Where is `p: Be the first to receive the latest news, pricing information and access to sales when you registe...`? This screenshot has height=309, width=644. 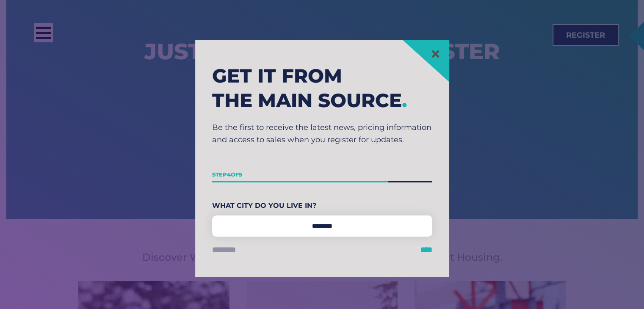
p: Be the first to receive the latest news, pricing information and access to sales when you registe... is located at coordinates (322, 133).